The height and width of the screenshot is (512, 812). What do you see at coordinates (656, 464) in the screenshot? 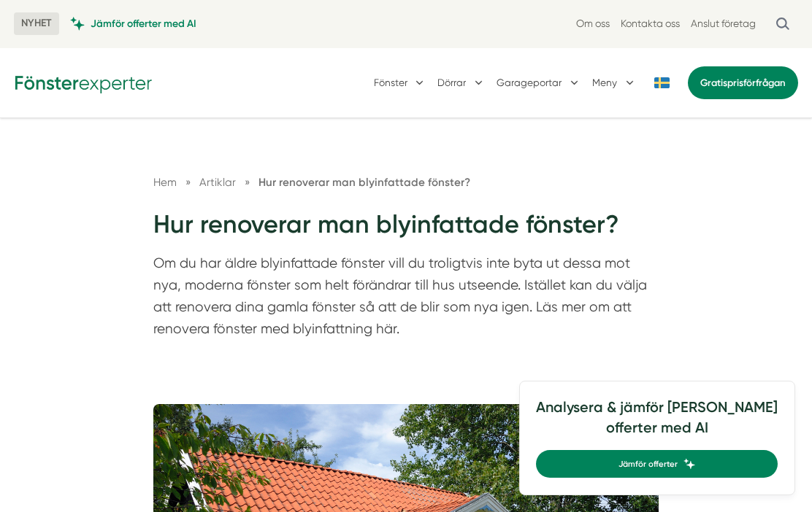
I see `a: Jämför offerter` at bounding box center [656, 464].